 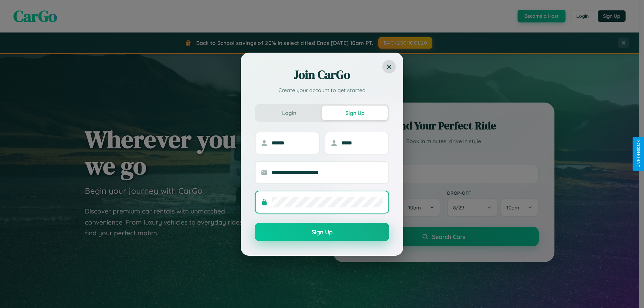 What do you see at coordinates (322, 90) in the screenshot?
I see `p: Create your account to get started` at bounding box center [322, 90].